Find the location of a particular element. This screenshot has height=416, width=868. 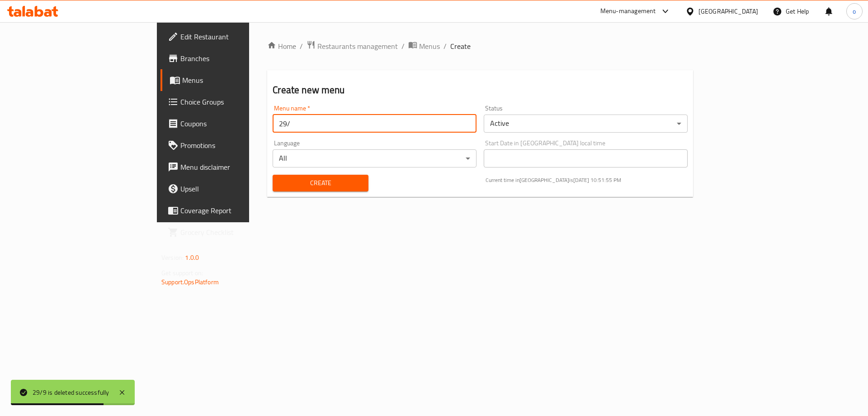

span: Branches is located at coordinates (237, 58).